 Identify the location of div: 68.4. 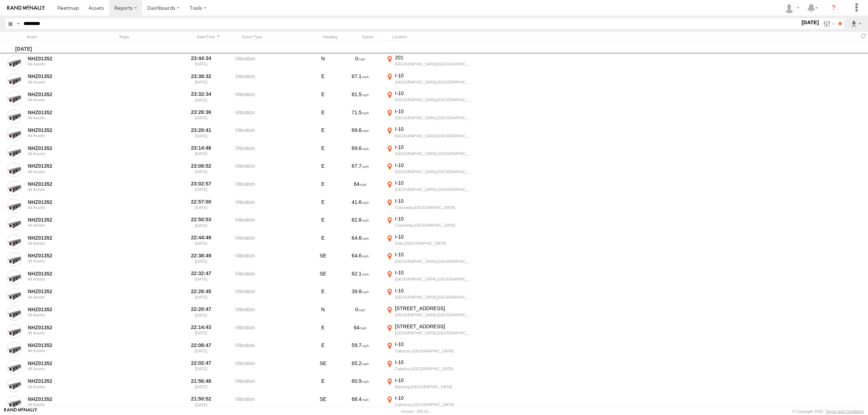
(360, 403).